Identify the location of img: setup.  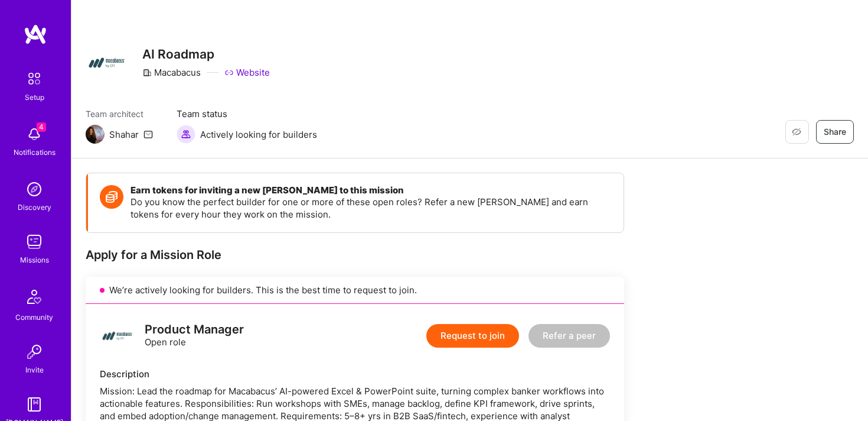
(34, 79).